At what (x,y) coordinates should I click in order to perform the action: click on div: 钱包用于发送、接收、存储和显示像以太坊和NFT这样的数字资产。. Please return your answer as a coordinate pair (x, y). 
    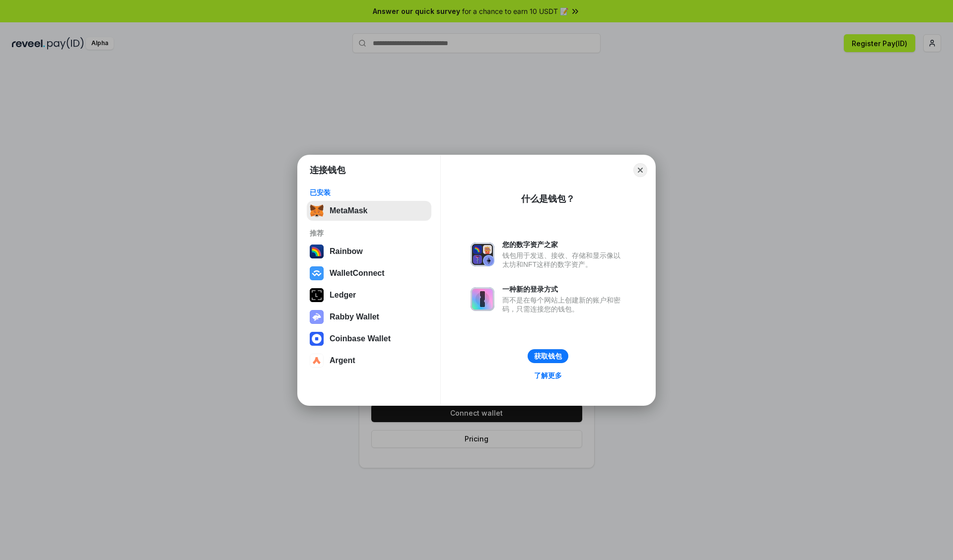
    Looking at the image, I should click on (564, 260).